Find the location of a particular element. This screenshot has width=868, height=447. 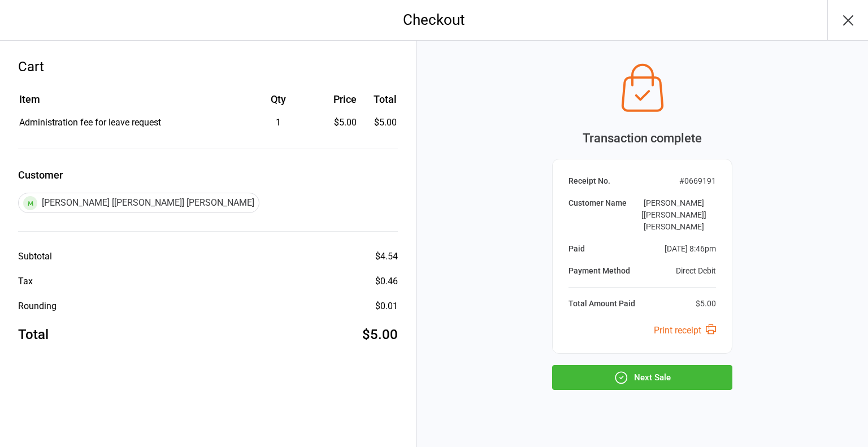

span: Administration fee for leave request is located at coordinates (90, 123).